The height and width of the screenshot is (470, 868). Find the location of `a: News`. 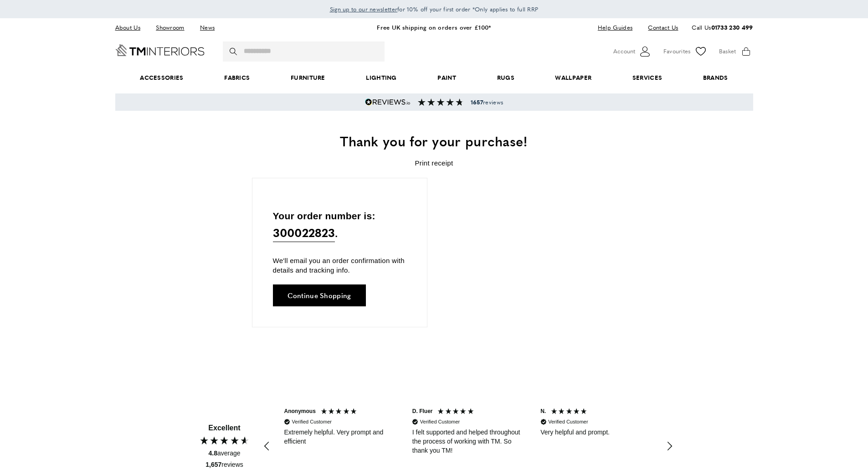

a: News is located at coordinates (208, 27).